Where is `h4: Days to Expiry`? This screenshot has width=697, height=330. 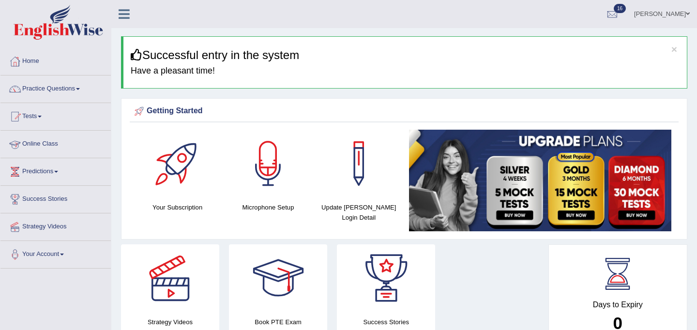 h4: Days to Expiry is located at coordinates (618, 305).